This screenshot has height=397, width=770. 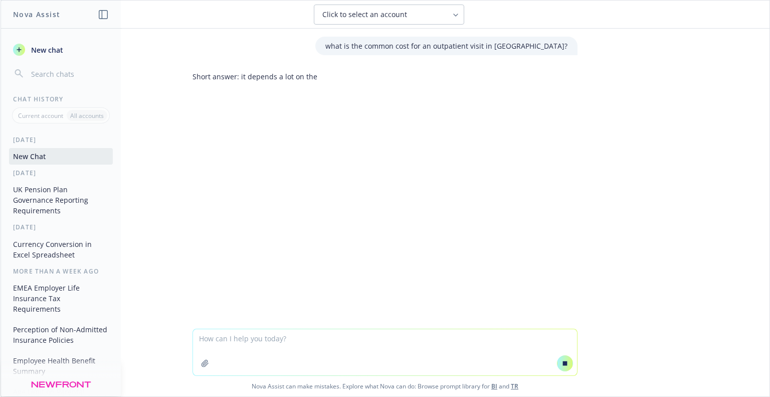 I want to click on h1: Nova Assist, so click(x=37, y=14).